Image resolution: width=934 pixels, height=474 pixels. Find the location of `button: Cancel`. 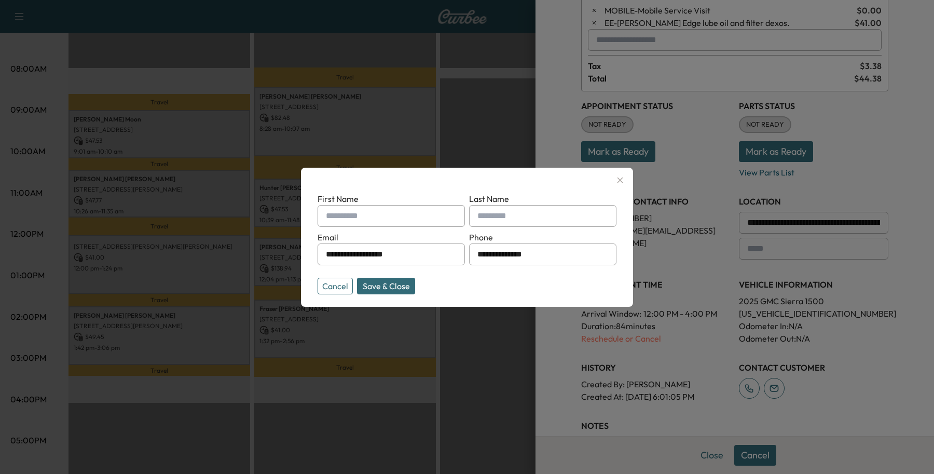

button: Cancel is located at coordinates (335, 286).